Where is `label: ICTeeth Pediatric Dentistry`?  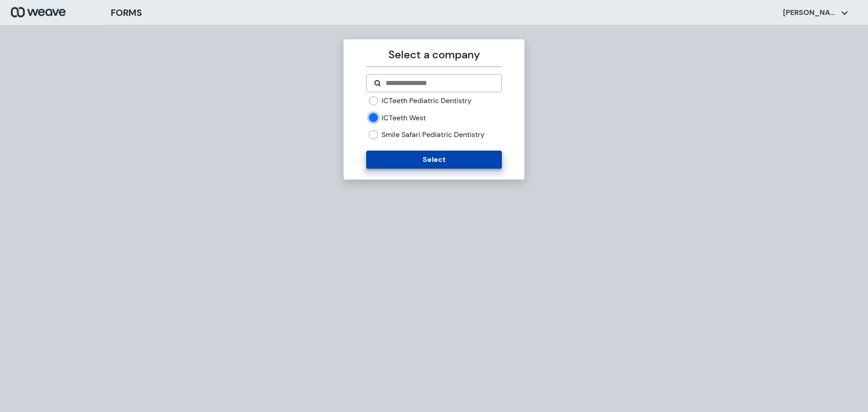
label: ICTeeth Pediatric Dentistry is located at coordinates (426, 101).